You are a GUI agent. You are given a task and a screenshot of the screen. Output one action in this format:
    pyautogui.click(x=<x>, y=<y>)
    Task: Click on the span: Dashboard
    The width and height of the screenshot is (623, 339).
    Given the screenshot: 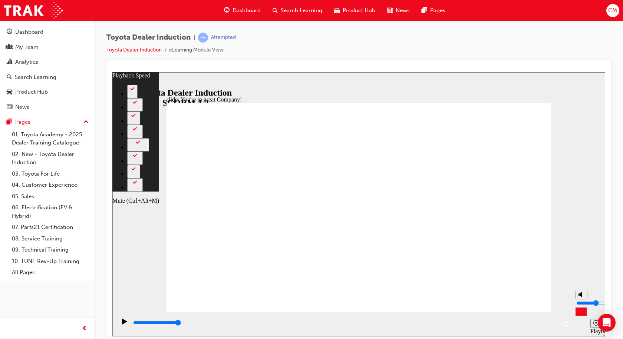 What is the action you would take?
    pyautogui.click(x=247, y=10)
    